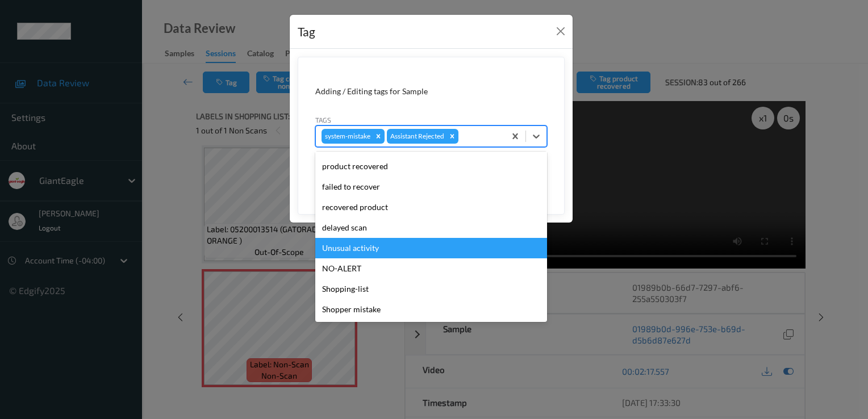 The height and width of the screenshot is (419, 868). Describe the element at coordinates (431, 248) in the screenshot. I see `div: Unusual activity` at that location.